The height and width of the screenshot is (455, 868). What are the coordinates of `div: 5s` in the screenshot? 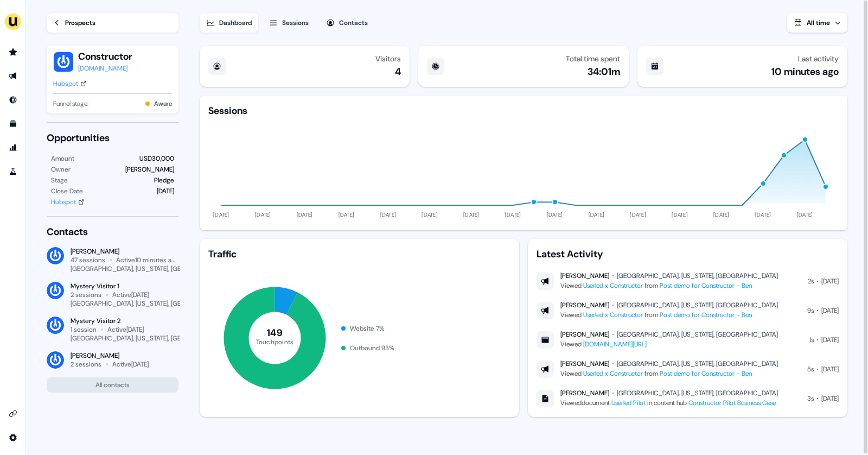 It's located at (810, 369).